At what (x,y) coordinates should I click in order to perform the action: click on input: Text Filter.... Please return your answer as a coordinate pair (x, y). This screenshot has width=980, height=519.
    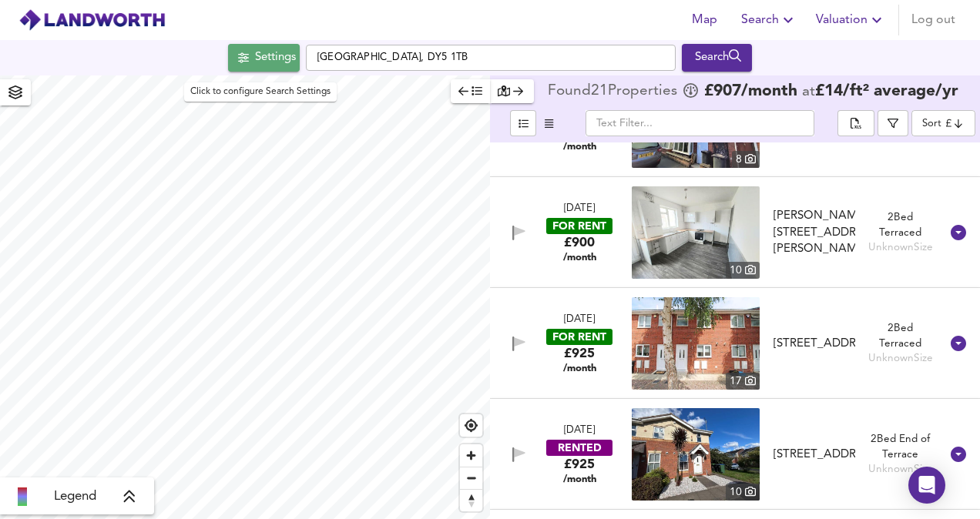
    Looking at the image, I should click on (699, 123).